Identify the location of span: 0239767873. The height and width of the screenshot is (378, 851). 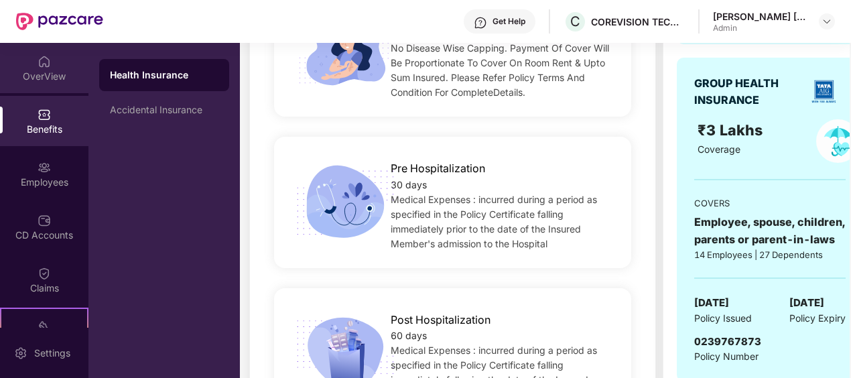
(727, 341).